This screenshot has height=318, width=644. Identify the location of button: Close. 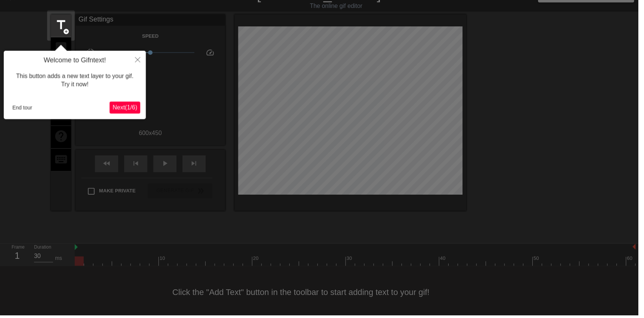
(139, 60).